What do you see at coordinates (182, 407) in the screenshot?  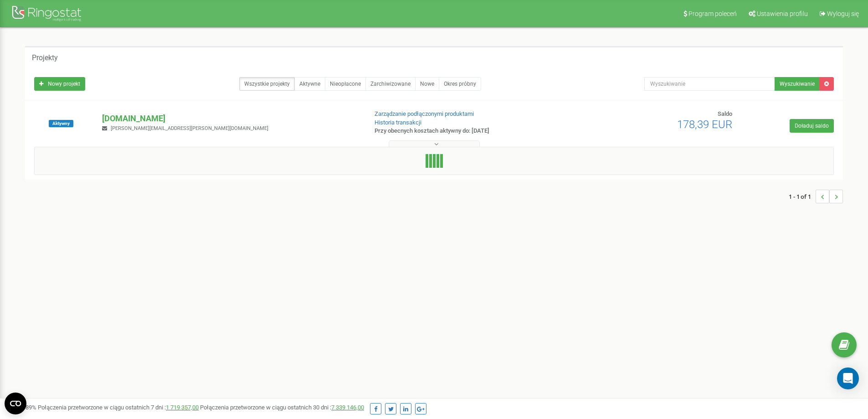 I see `a: 1 719 357,00` at bounding box center [182, 407].